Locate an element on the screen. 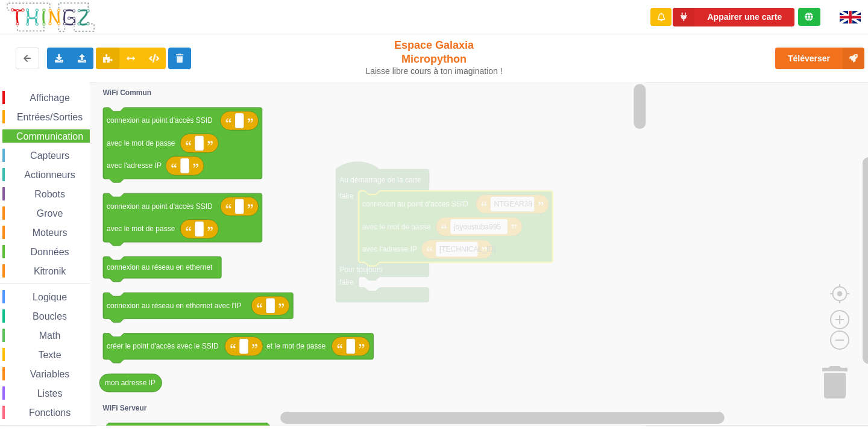 The height and width of the screenshot is (434, 868). span: Robots is located at coordinates (49, 194).